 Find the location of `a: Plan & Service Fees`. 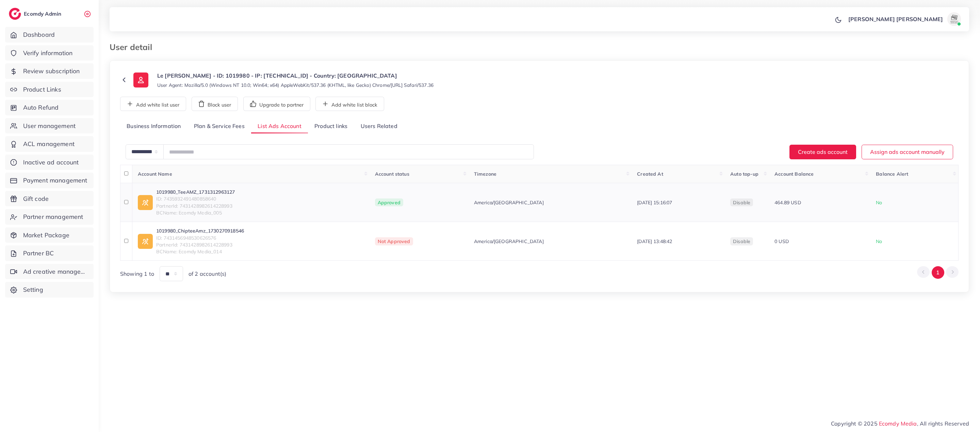

a: Plan & Service Fees is located at coordinates (219, 126).